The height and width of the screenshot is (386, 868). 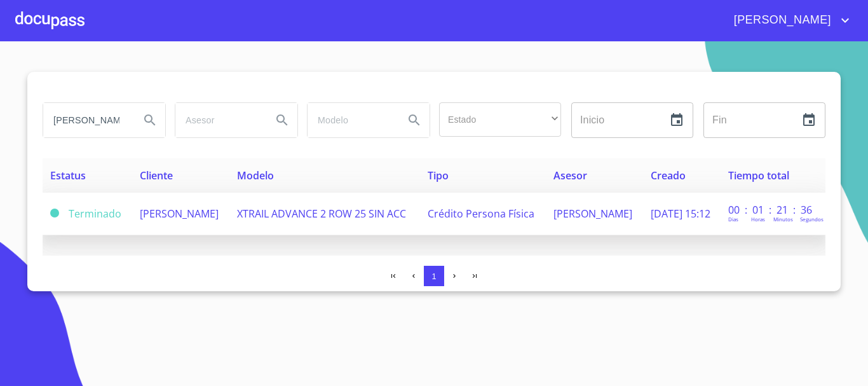 I want to click on span: Crédito Persona Física, so click(x=481, y=213).